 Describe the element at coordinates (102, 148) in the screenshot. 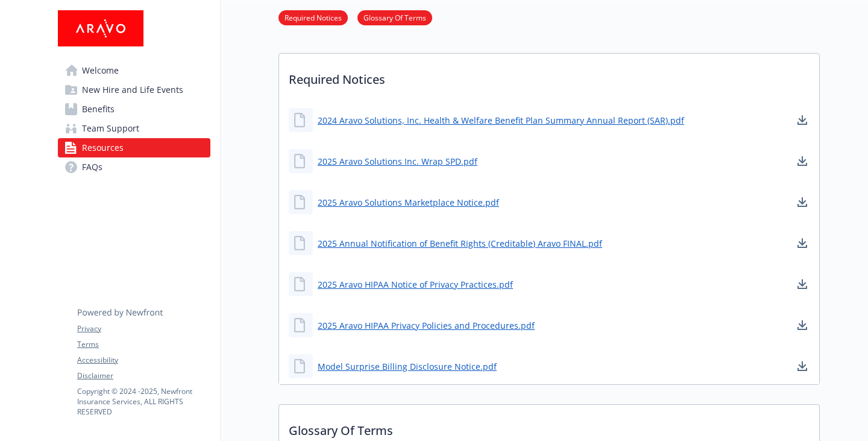

I see `span: Resources` at that location.